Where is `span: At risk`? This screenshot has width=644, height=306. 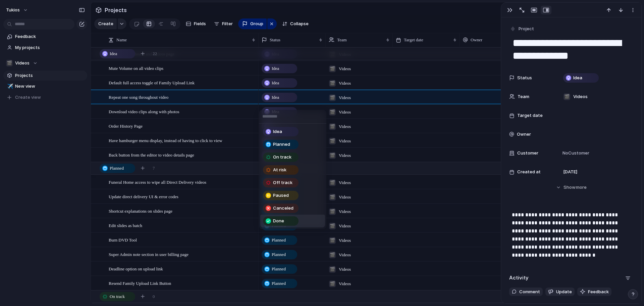 span: At risk is located at coordinates (280, 170).